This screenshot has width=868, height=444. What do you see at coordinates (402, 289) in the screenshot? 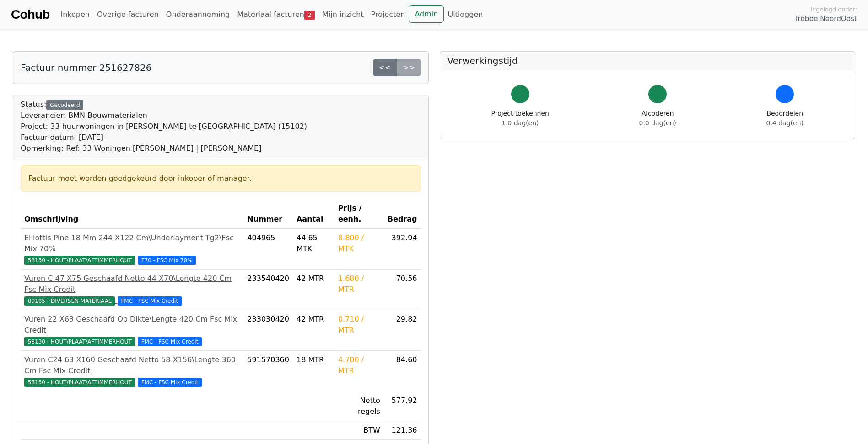
I see `td: 70.56` at bounding box center [402, 289].